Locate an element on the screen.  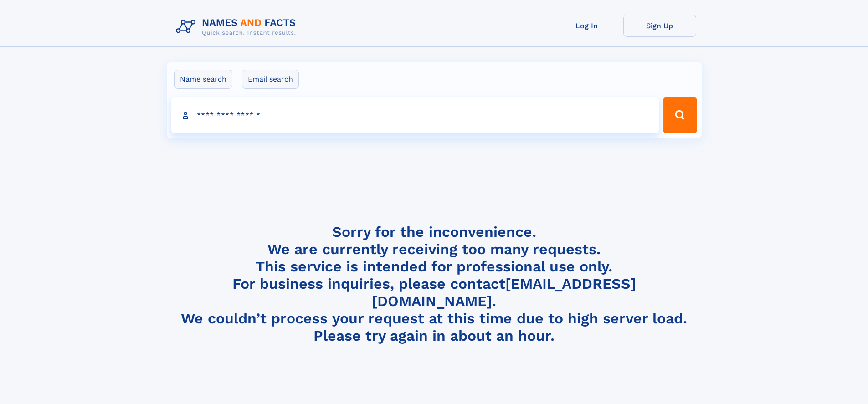
img: Logo Names and Facts is located at coordinates (238, 27).